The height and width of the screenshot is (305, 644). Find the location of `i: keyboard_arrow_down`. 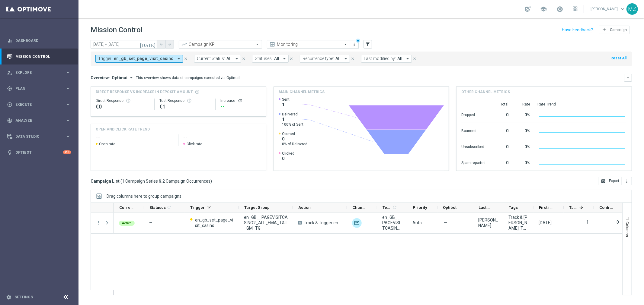

i: keyboard_arrow_down is located at coordinates (628, 78).